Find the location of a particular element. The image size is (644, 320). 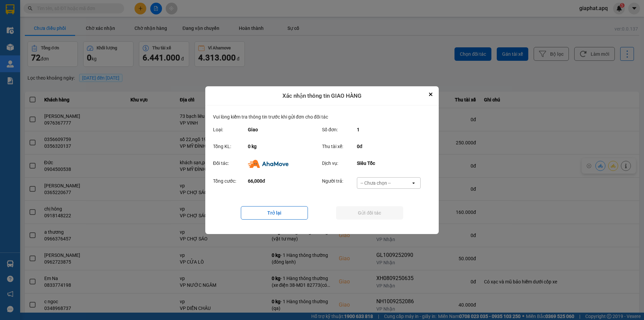

strong: CHUYỂN PHÁT NHANH AN PHÚ QUÝ is located at coordinates (55, 16).